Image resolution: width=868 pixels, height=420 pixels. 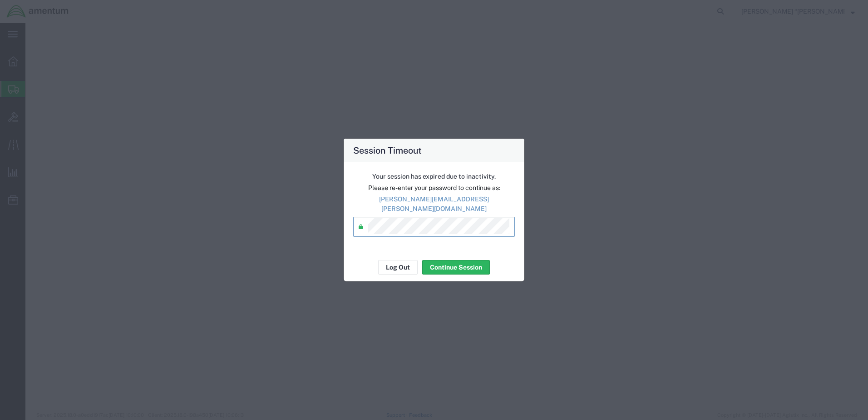 What do you see at coordinates (434, 187) in the screenshot?
I see `p: Please re-enter your password to continue as:` at bounding box center [434, 187].